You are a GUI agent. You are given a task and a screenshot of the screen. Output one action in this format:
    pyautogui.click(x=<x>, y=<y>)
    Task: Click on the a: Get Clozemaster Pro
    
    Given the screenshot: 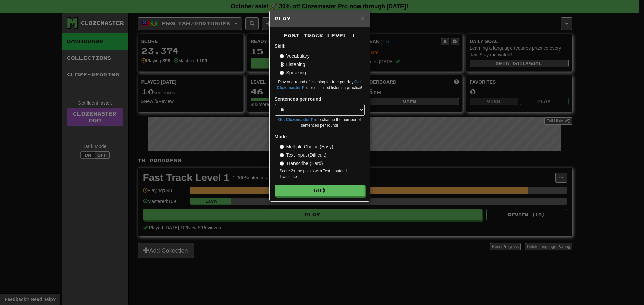 What is the action you would take?
    pyautogui.click(x=298, y=119)
    